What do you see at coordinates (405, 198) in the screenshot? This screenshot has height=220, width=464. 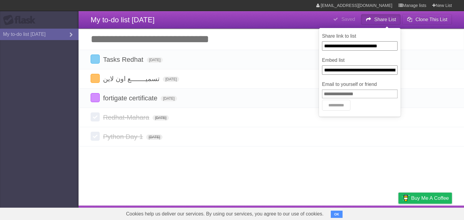 I see `img: Buy me a coffee` at bounding box center [405, 198].